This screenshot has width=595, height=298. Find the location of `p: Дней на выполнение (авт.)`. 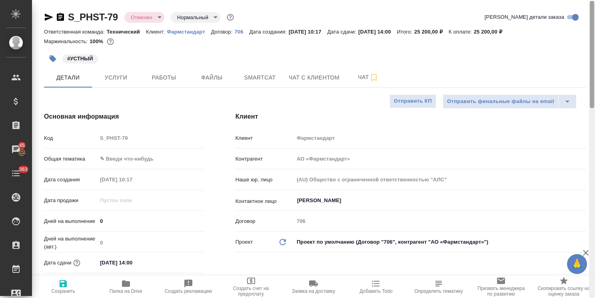

p: Дней на выполнение (авт.) is located at coordinates (70, 243).